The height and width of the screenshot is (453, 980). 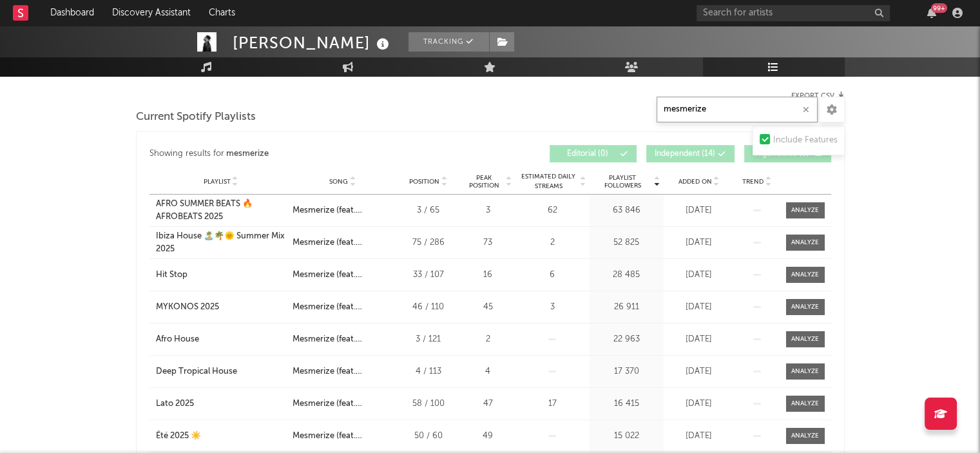 What do you see at coordinates (626, 275) in the screenshot?
I see `div: 28 485` at bounding box center [626, 275].